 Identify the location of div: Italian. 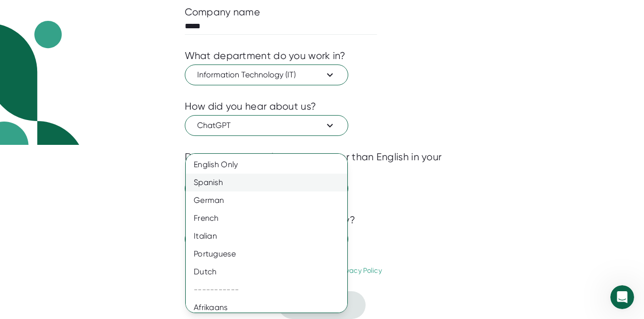
(267, 236).